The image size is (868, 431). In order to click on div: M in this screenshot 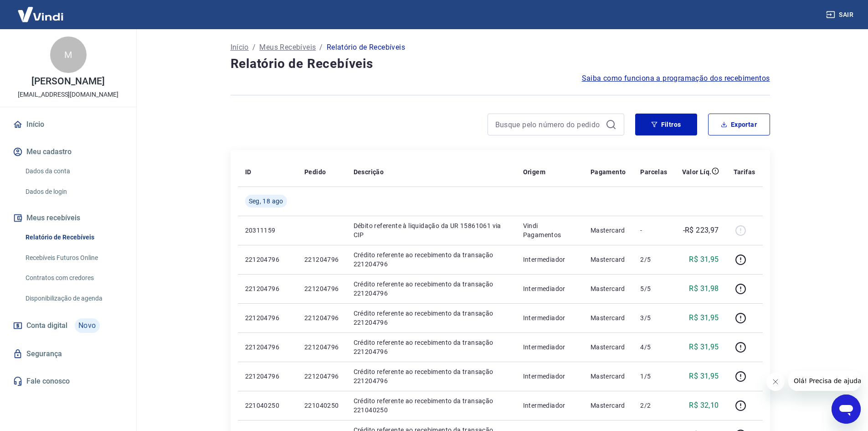, I will do `click(68, 55)`.